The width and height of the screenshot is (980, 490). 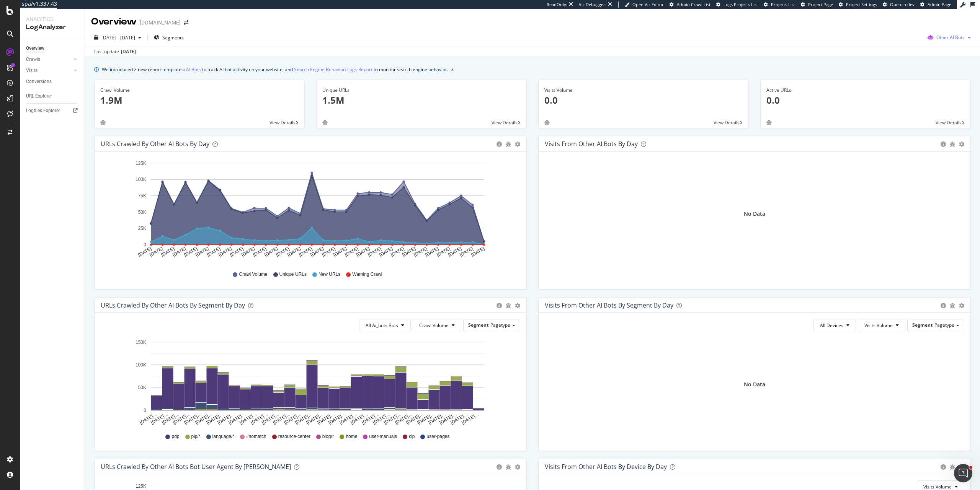 I want to click on a: Logs Projects List, so click(x=737, y=4).